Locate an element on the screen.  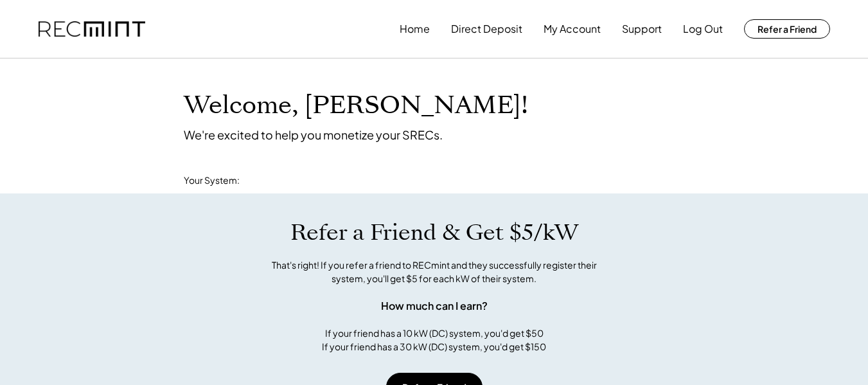
button: Home is located at coordinates (414, 29).